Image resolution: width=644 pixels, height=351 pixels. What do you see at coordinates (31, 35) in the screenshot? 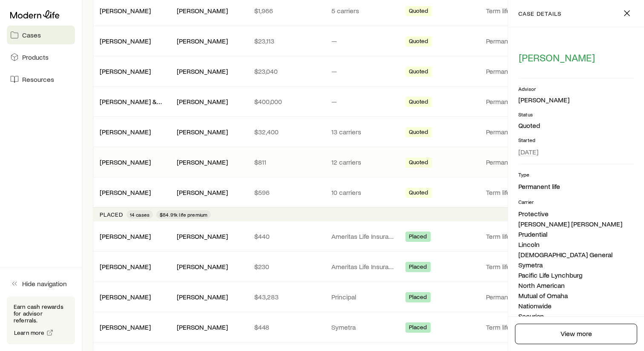
I see `span: Cases` at bounding box center [31, 35].